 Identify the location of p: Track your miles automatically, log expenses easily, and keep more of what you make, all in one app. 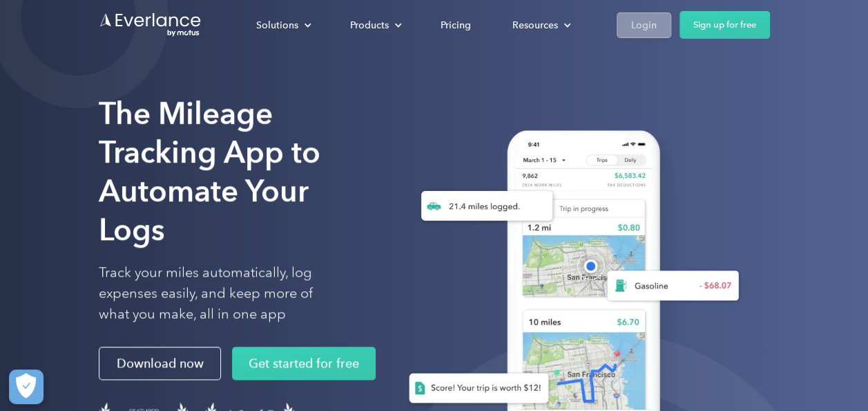
(222, 294).